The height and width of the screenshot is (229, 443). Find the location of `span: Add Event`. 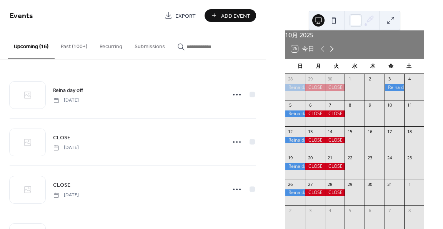

span: Add Event is located at coordinates (236, 16).